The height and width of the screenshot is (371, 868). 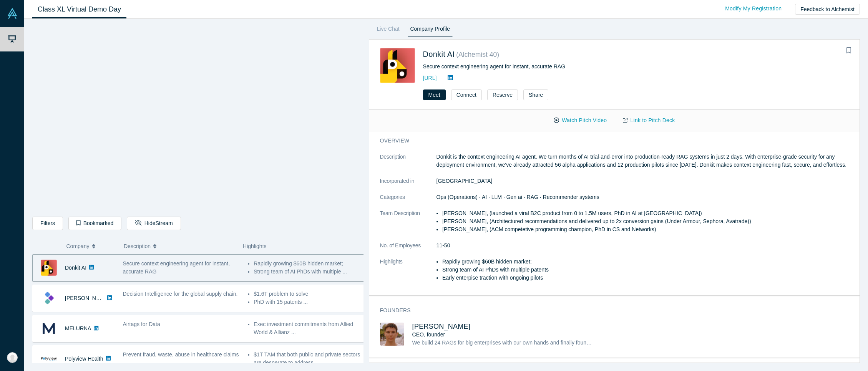 What do you see at coordinates (388, 30) in the screenshot?
I see `a: Live Chat` at bounding box center [388, 30].